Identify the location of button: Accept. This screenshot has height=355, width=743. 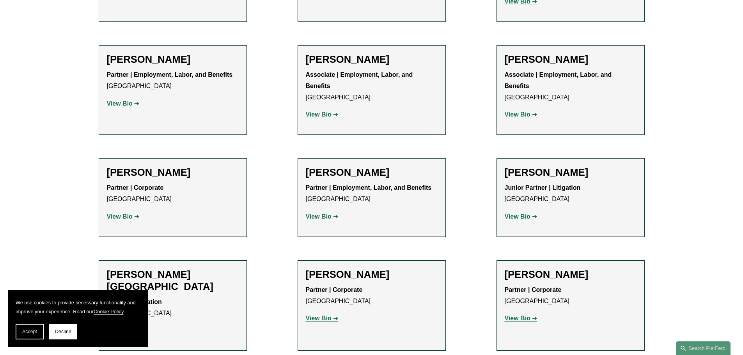
(30, 332).